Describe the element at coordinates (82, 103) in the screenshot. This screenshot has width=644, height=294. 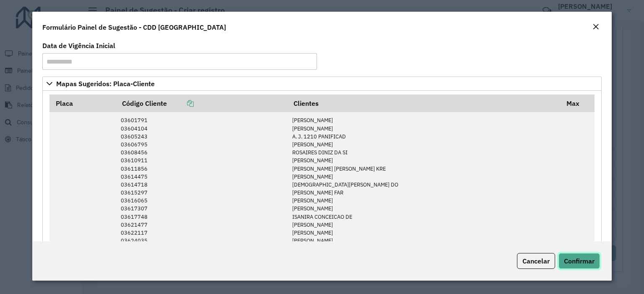
I see `th: Placa` at that location.